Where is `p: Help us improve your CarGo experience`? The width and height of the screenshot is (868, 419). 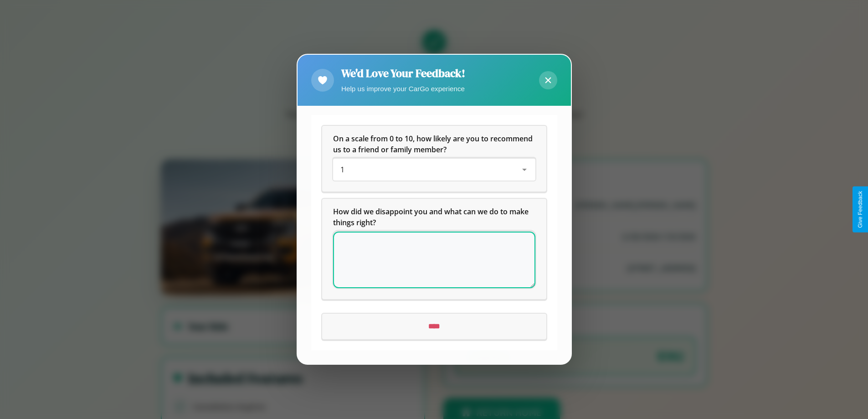 p: Help us improve your CarGo experience is located at coordinates (403, 89).